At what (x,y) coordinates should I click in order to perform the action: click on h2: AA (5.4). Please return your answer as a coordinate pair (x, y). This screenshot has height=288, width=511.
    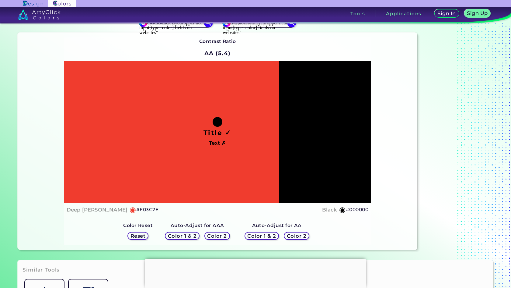
    Looking at the image, I should click on (218, 53).